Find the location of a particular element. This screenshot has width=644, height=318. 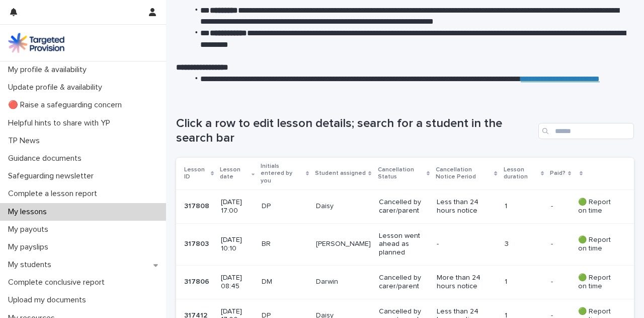

p: Initials entered by you is located at coordinates (281, 173).